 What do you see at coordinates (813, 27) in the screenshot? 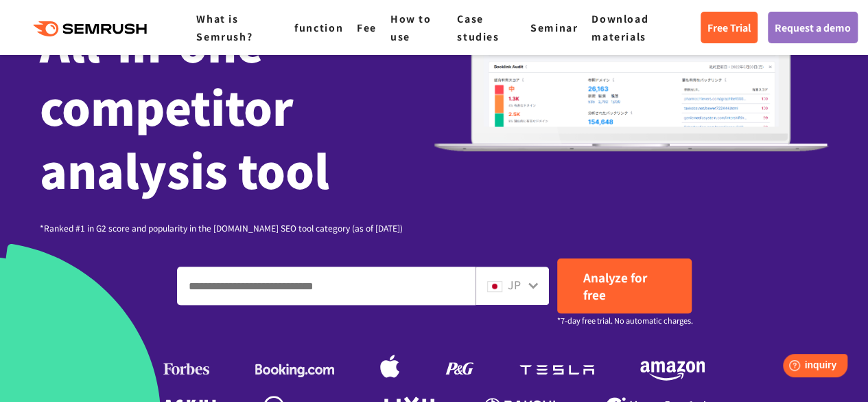
I see `a: Request a demo` at bounding box center [813, 27].